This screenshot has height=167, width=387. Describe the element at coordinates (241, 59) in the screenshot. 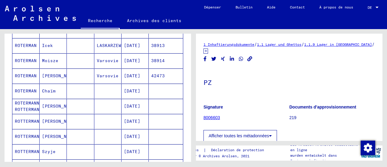

I see `button: Partager sur WhatsApp` at that location.